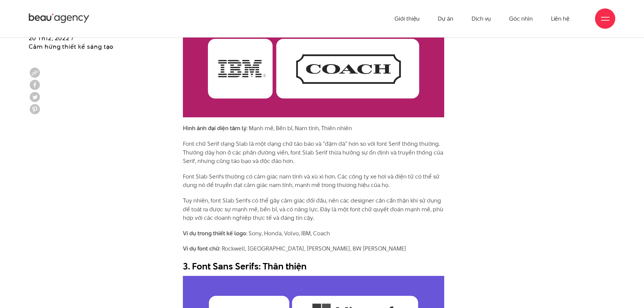  What do you see at coordinates (313, 267) in the screenshot?
I see `h2: 3. Font Sans Serifs: Thân thiện` at bounding box center [313, 267].